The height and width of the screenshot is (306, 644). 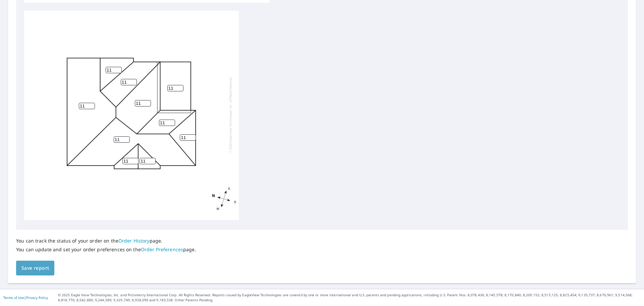 What do you see at coordinates (35, 268) in the screenshot?
I see `span: Save report` at bounding box center [35, 268].